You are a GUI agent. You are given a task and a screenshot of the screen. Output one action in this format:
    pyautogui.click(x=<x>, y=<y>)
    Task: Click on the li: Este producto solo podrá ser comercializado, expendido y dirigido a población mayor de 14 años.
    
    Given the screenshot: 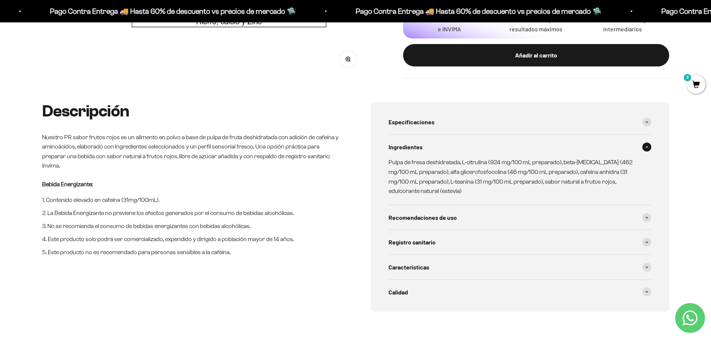 What is the action you would take?
    pyautogui.click(x=191, y=239)
    